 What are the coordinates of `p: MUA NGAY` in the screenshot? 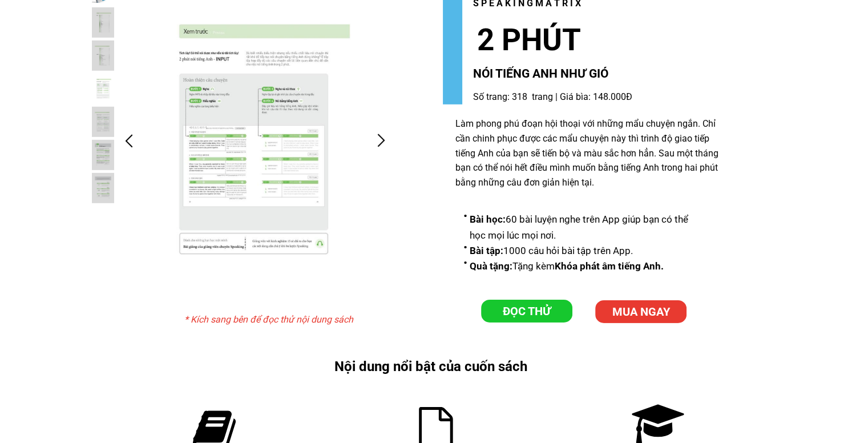 It's located at (641, 311).